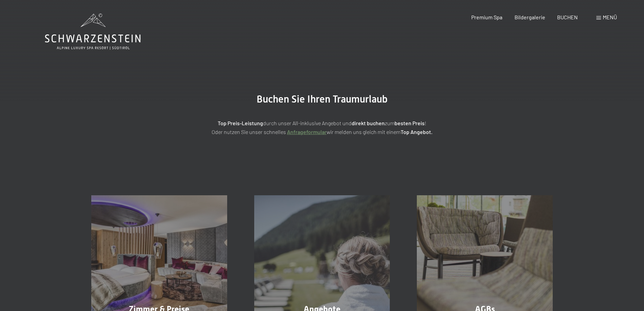  I want to click on strong: Top Angebot., so click(416, 131).